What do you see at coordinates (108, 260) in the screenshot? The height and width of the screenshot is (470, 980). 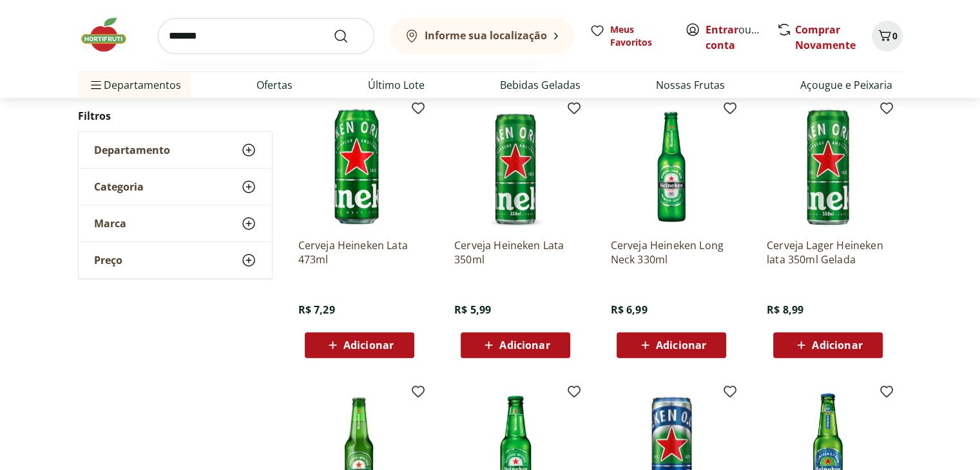 I see `span: Preço` at bounding box center [108, 260].